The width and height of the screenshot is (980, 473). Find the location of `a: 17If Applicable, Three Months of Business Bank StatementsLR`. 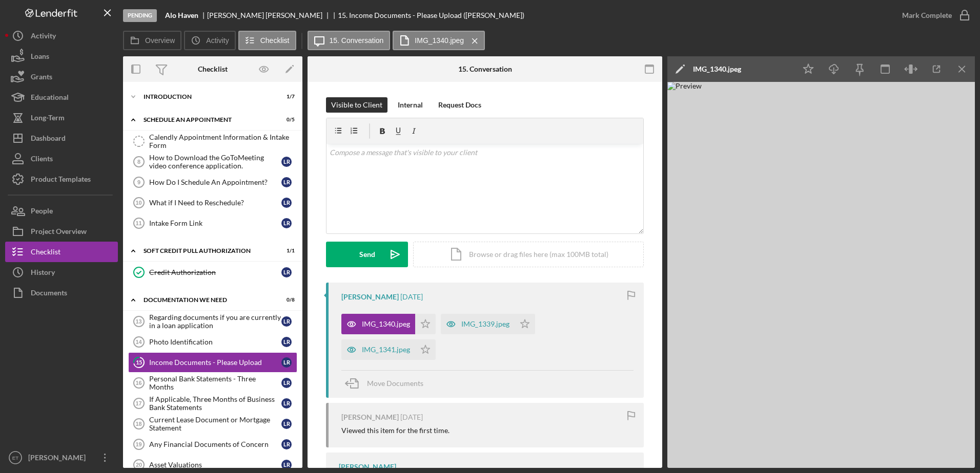

a: 17If Applicable, Three Months of Business Bank StatementsLR is located at coordinates (213, 404).